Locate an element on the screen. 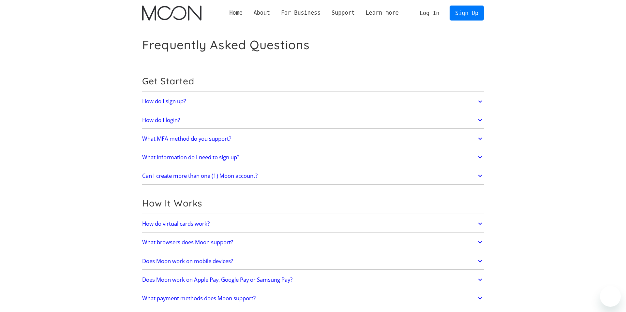 This screenshot has width=626, height=312. h2: Does Moon work on Apple Pay, Google Pay or Samsung Pay? is located at coordinates (217, 280).